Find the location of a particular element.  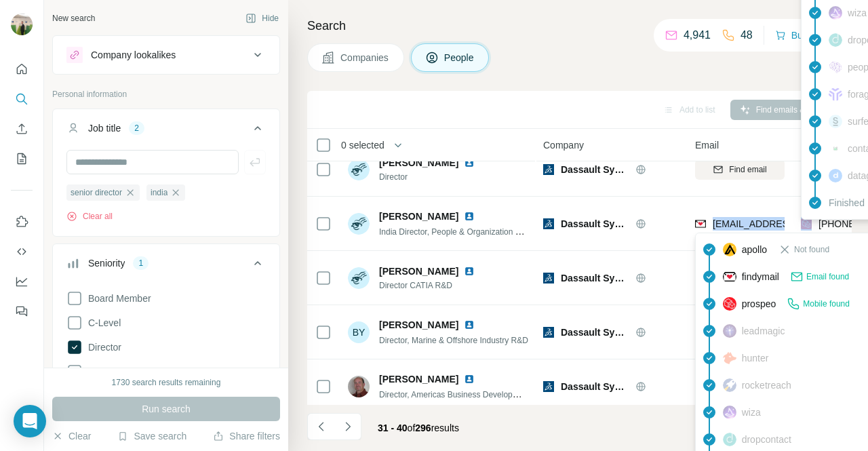

button: Job title2 is located at coordinates (166, 131).